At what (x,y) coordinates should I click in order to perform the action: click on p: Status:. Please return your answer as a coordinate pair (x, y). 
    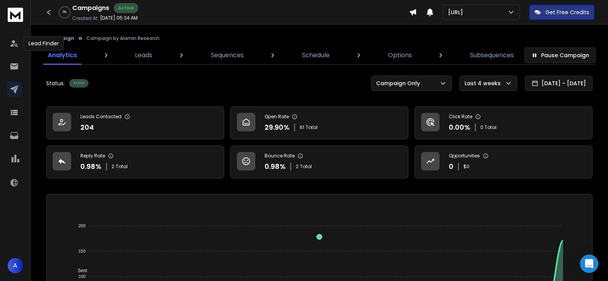
    Looking at the image, I should click on (55, 83).